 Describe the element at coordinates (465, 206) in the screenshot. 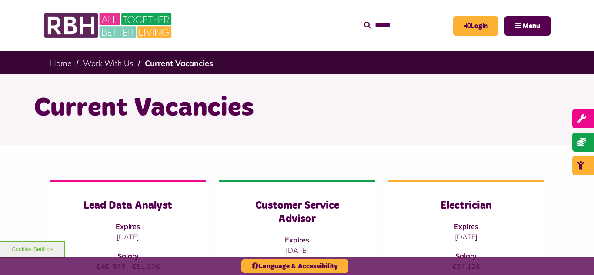

I see `h3: Electrician` at that location.